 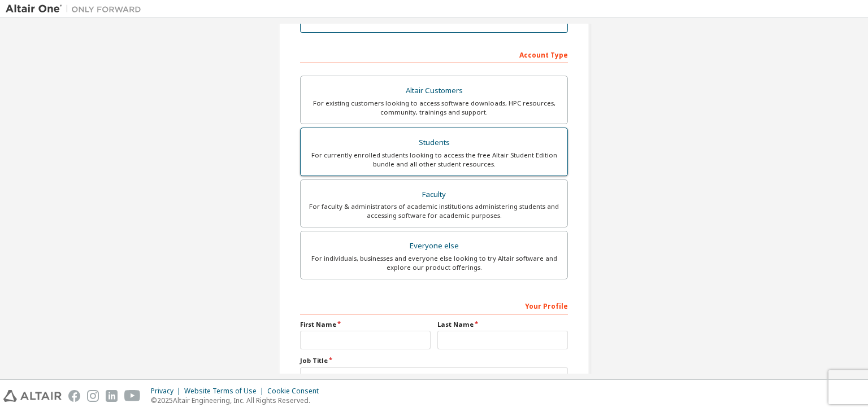 What do you see at coordinates (434, 263) in the screenshot?
I see `div: For individuals, businesses and everyone else looking to try Altair software and explore our prod...` at bounding box center [434, 263].